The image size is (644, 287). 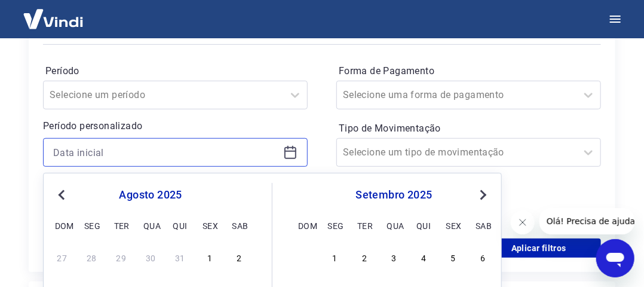 What do you see at coordinates (53, 18) in the screenshot?
I see `img: Vindi` at bounding box center [53, 18].